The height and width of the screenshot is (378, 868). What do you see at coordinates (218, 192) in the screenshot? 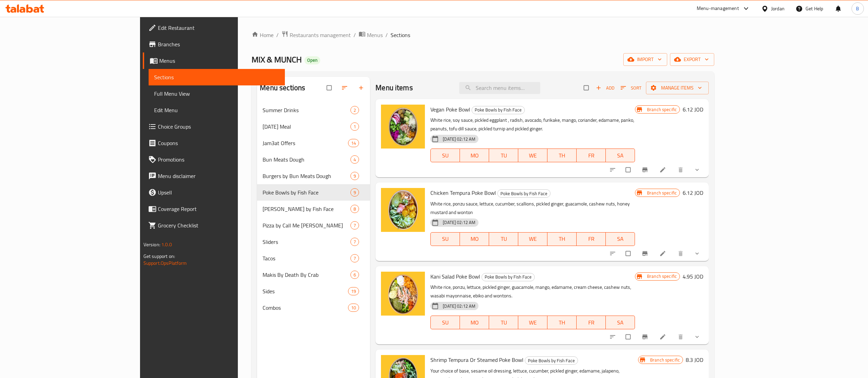
I see `span: Upsell` at bounding box center [218, 192].